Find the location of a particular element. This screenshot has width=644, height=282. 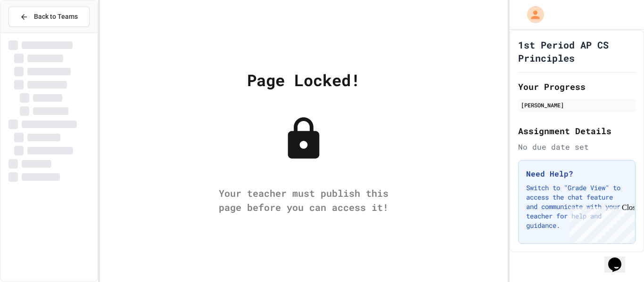

h3: Need Help? is located at coordinates (577, 174).